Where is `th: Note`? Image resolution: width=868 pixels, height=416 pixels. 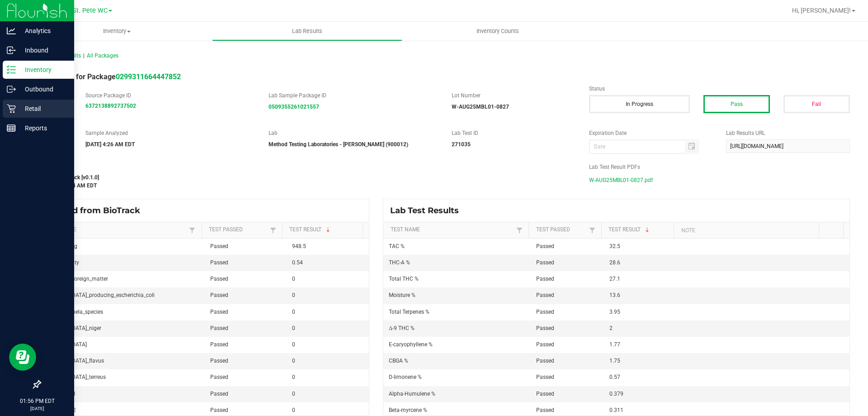
th: Note is located at coordinates (746, 230).